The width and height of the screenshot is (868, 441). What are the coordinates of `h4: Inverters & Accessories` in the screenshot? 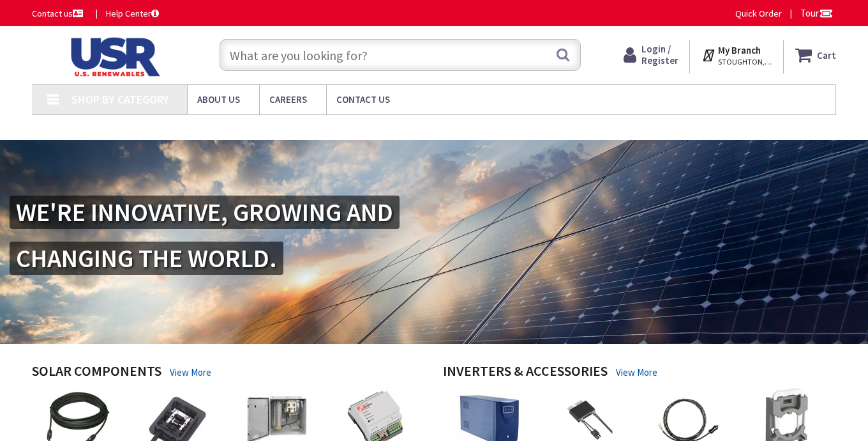 It's located at (526, 372).